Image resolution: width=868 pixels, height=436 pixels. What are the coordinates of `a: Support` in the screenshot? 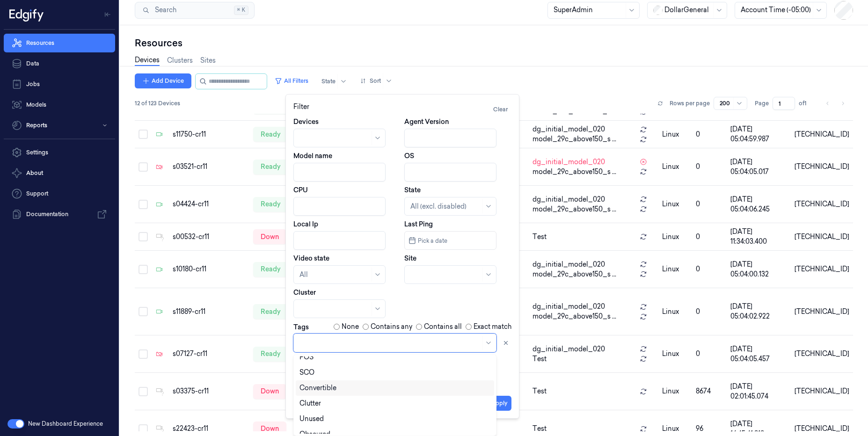 It's located at (59, 194).